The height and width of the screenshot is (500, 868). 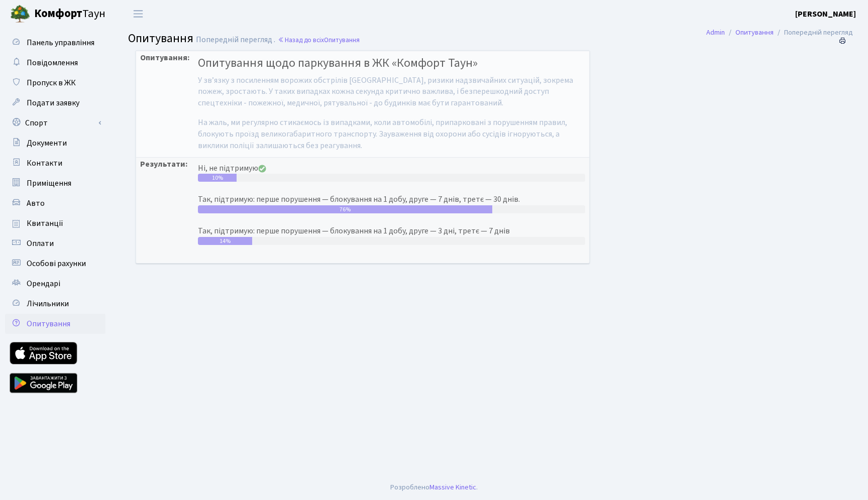 What do you see at coordinates (235, 39) in the screenshot?
I see `span: Попередній перегляд .` at bounding box center [235, 39].